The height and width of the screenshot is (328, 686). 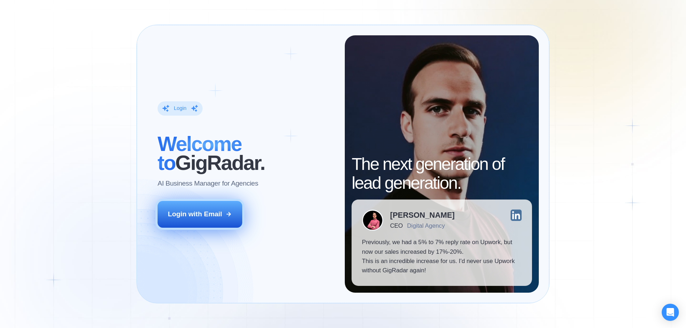 I want to click on div: Digital Agency, so click(x=426, y=226).